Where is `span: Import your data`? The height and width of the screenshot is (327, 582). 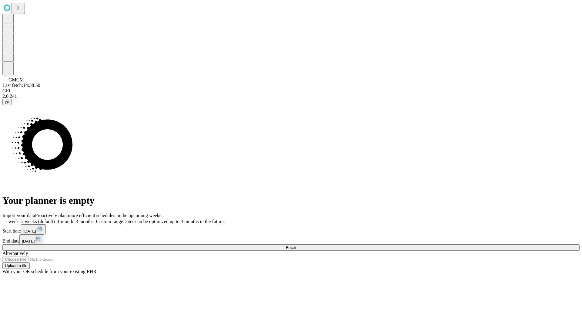
span: Import your data is located at coordinates (19, 215).